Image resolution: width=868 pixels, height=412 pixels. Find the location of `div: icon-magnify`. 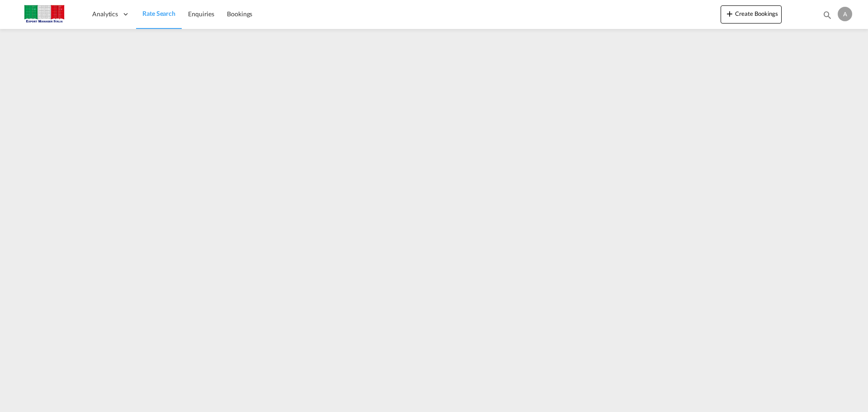

div: icon-magnify is located at coordinates (827, 16).